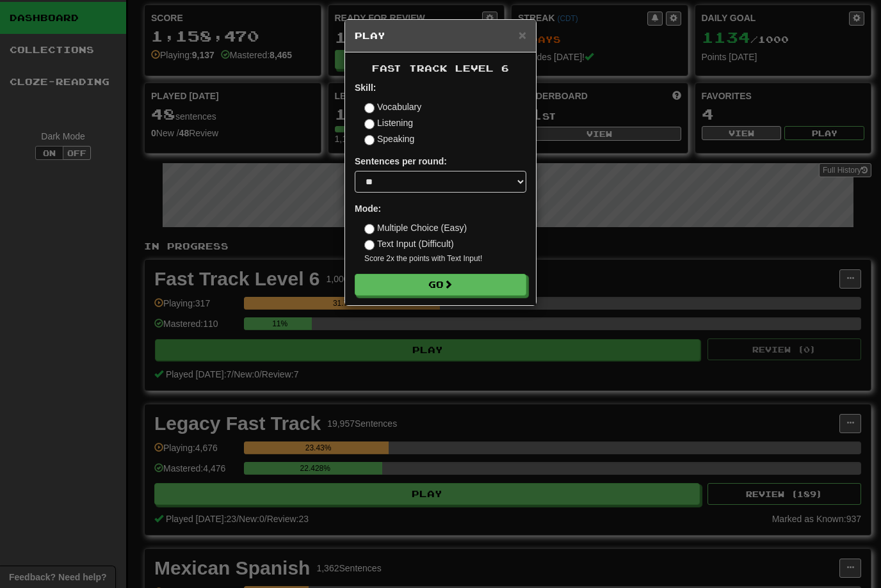 Image resolution: width=881 pixels, height=588 pixels. I want to click on span: Fast Track Level 6, so click(440, 68).